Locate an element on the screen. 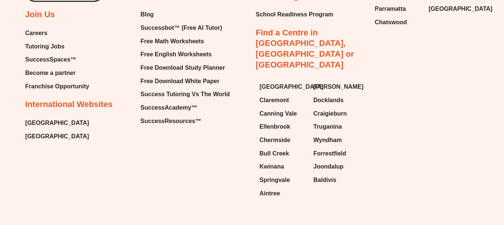 Image resolution: width=504 pixels, height=239 pixels. span: Wyndham is located at coordinates (327, 140).